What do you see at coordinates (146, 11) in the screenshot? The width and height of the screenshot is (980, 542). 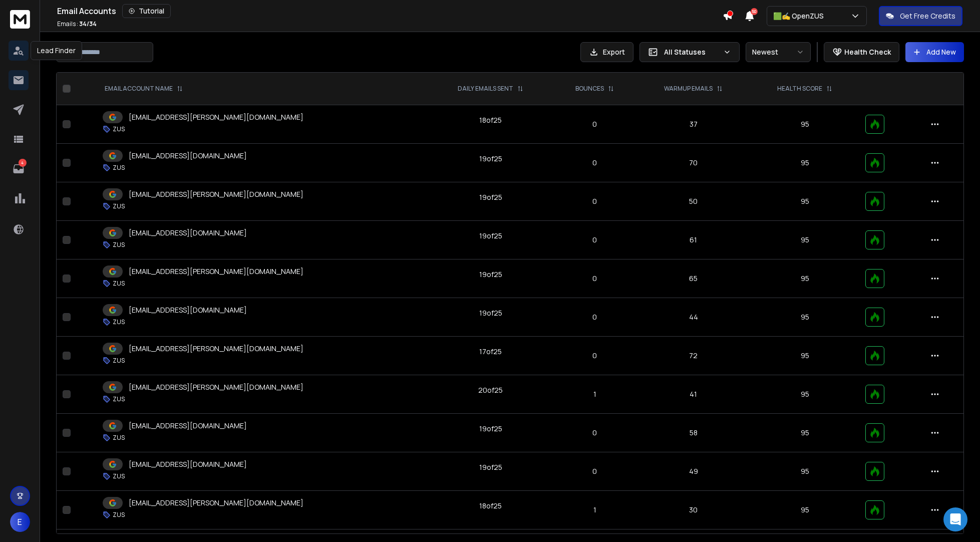 I see `button: Tutorial` at bounding box center [146, 11].